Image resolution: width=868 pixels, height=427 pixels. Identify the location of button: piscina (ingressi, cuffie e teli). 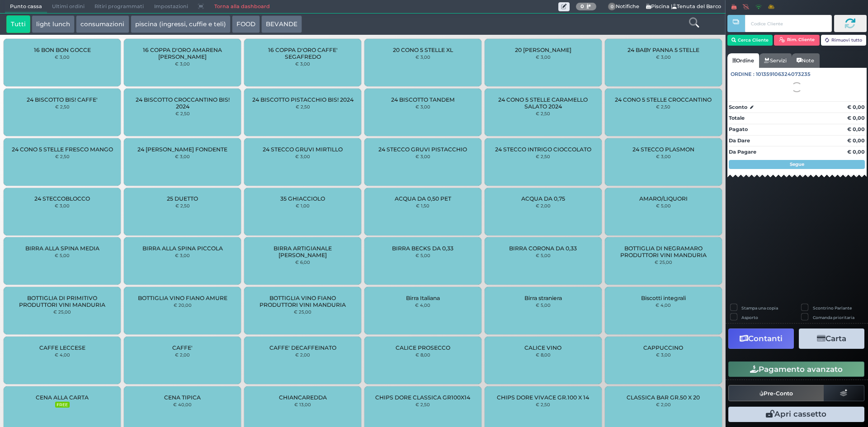
(181, 24).